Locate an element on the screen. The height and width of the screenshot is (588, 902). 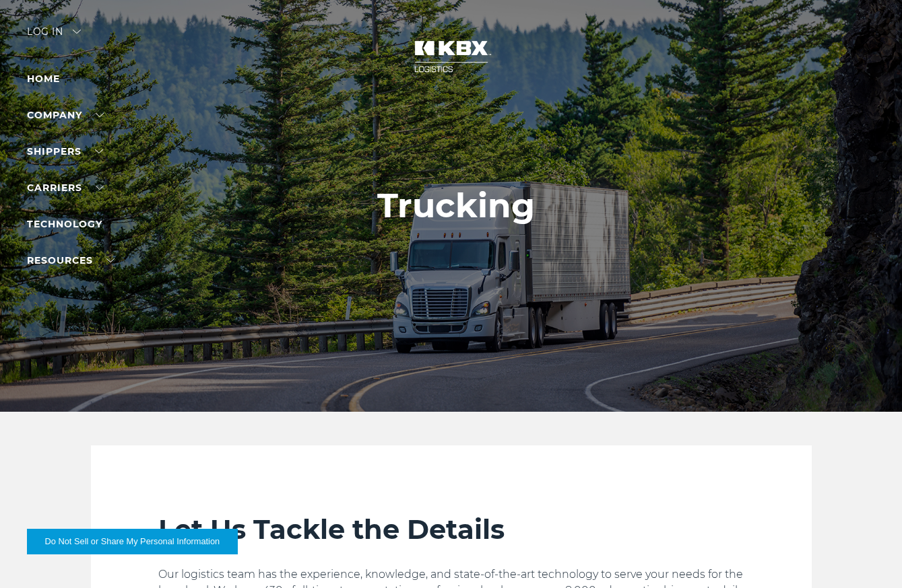
a: RESOURCES is located at coordinates (71, 260).